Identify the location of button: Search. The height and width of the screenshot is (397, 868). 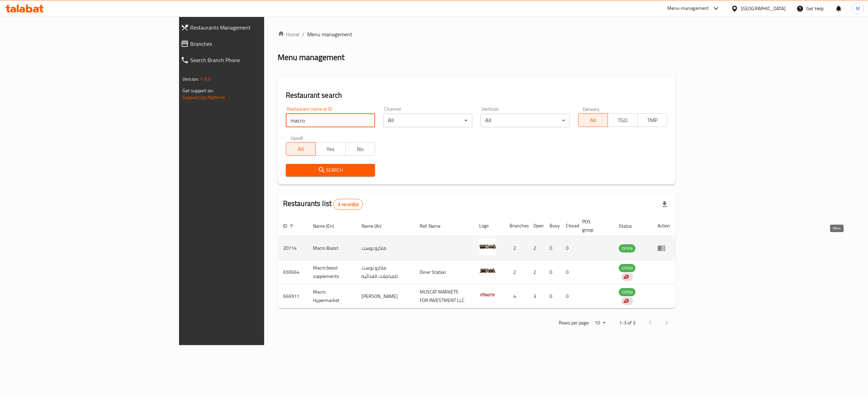
(330, 170).